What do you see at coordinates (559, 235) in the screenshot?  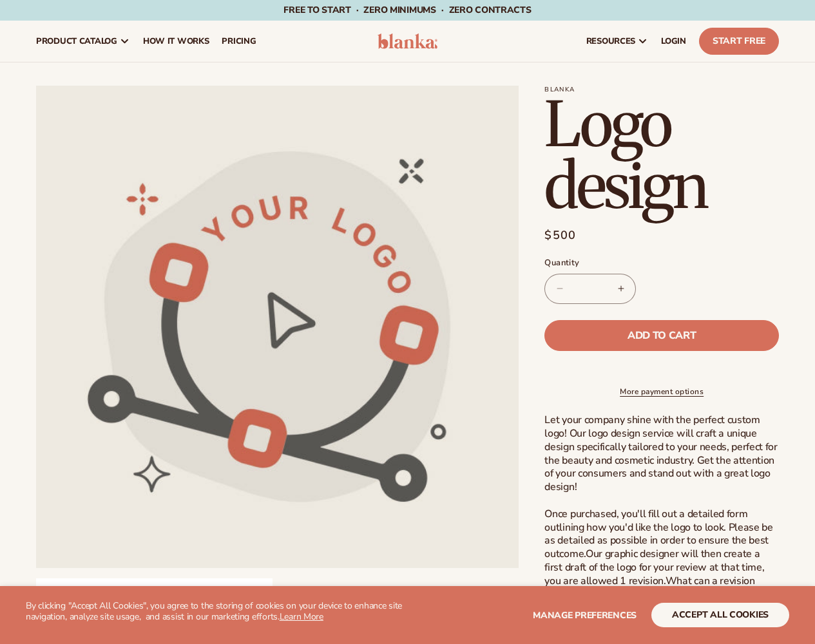 I see `span: $500` at bounding box center [559, 235].